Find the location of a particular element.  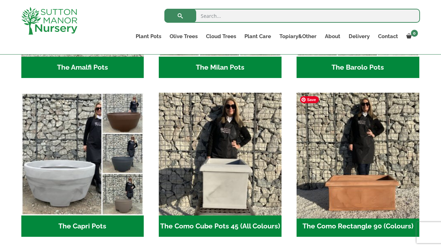

img: The Como Cube Pots 45 (All Colours) is located at coordinates (220, 154).